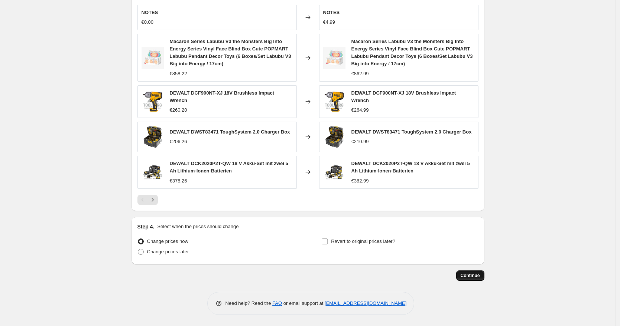  Describe the element at coordinates (470, 276) in the screenshot. I see `button: Continue` at that location.